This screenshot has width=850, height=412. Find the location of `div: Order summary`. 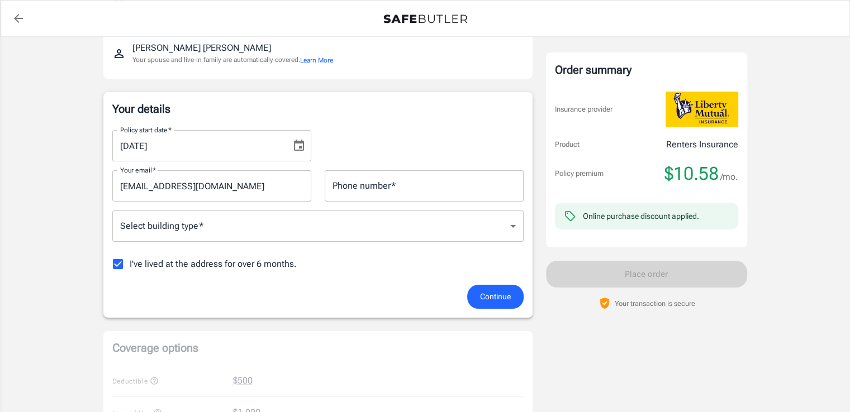

div: Order summary is located at coordinates (647, 70).